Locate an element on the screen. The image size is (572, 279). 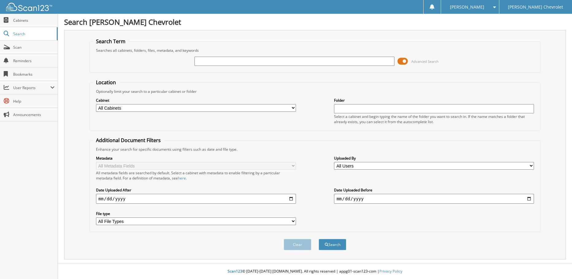
span: Advanced Search is located at coordinates (425, 61).